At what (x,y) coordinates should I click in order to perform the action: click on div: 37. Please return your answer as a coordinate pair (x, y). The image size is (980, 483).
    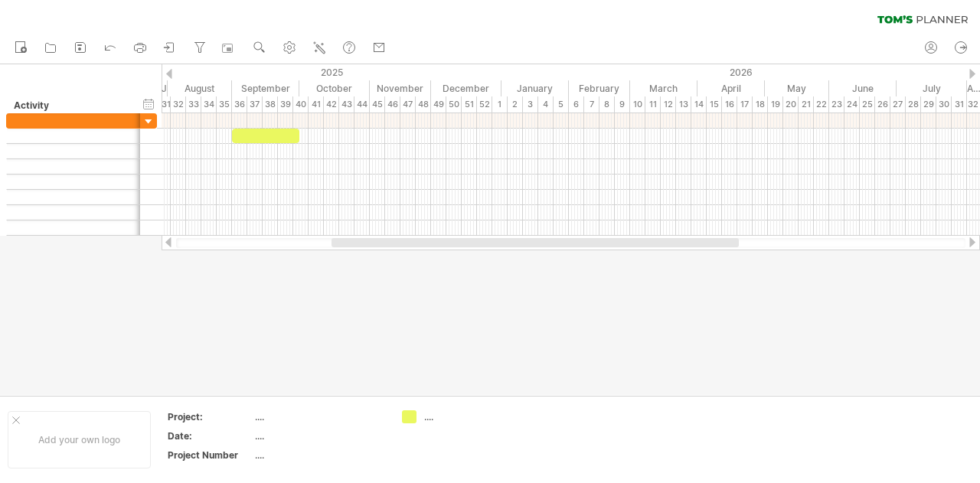
    Looking at the image, I should click on (255, 104).